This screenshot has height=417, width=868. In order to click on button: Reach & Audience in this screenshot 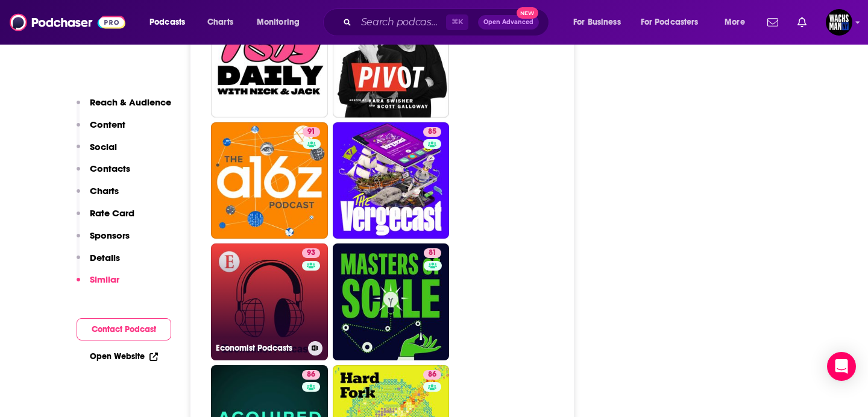, I will do `click(124, 107)`.